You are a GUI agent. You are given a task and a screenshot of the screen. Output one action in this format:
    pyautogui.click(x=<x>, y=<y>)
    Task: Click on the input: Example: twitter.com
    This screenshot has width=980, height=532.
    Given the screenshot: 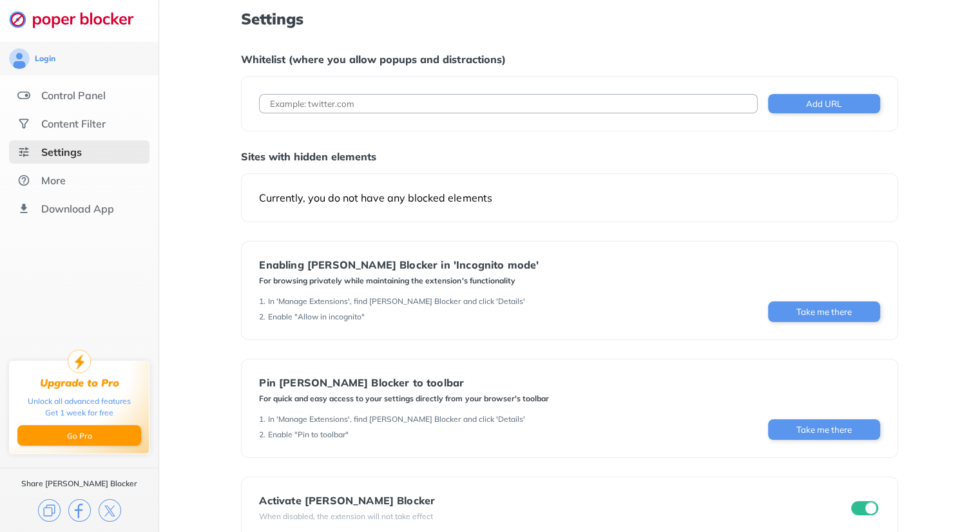 What is the action you would take?
    pyautogui.click(x=508, y=104)
    